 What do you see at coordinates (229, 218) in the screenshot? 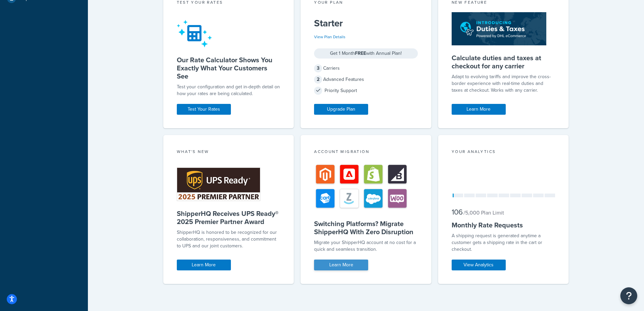
I see `h5: ShipperHQ Receives UPS Ready® 2025 Premier Partner Award` at bounding box center [229, 218].